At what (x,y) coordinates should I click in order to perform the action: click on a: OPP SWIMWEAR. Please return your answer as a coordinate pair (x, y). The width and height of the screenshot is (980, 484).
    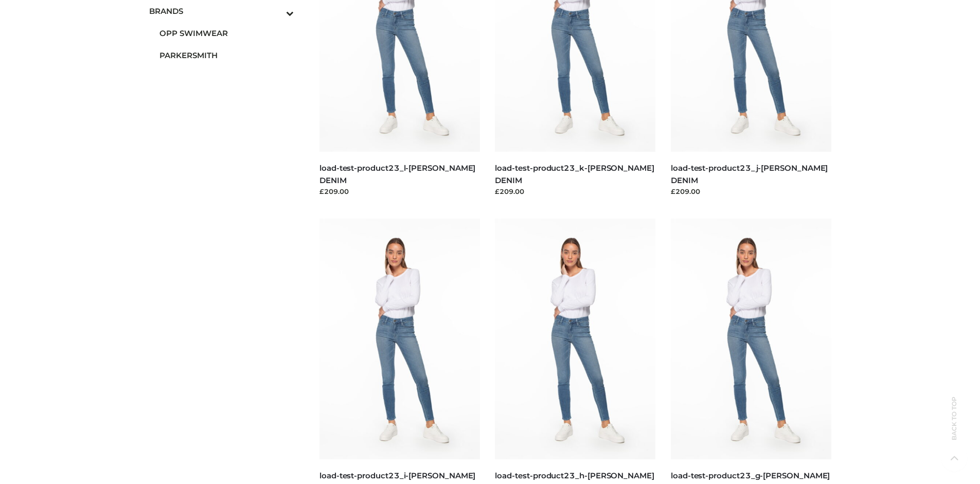
    Looking at the image, I should click on (227, 33).